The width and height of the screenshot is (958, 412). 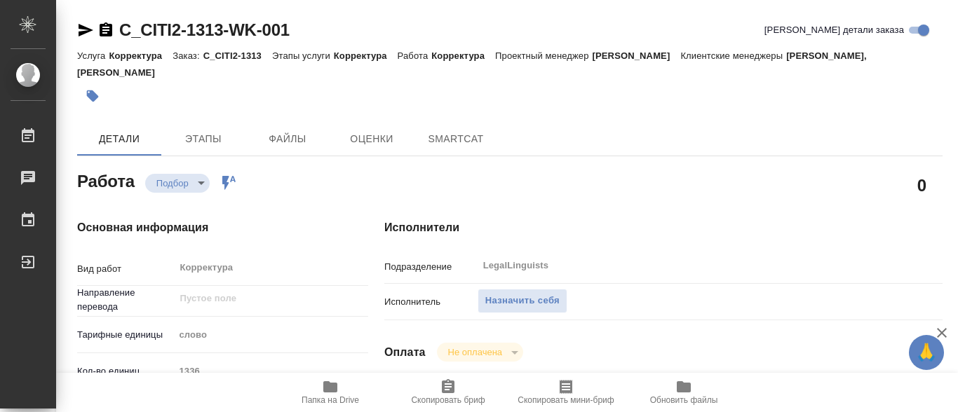 What do you see at coordinates (330, 393) in the screenshot?
I see `button: Папка на Drive` at bounding box center [330, 393].